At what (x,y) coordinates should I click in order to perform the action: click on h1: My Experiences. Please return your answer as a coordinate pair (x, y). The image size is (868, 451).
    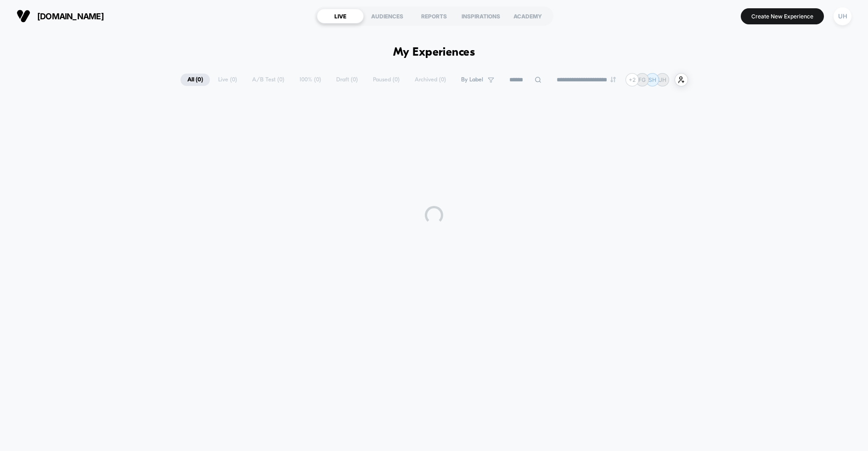
    Looking at the image, I should click on (434, 52).